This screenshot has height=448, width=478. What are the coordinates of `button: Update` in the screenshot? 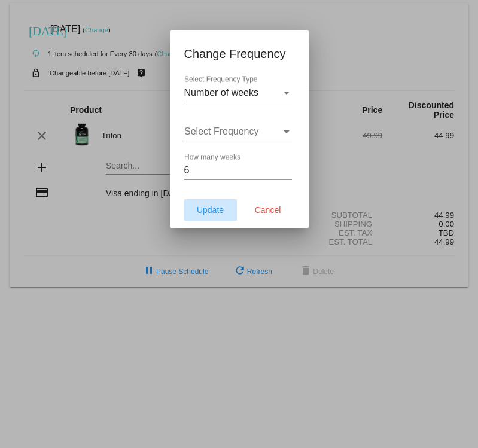 It's located at (211, 210).